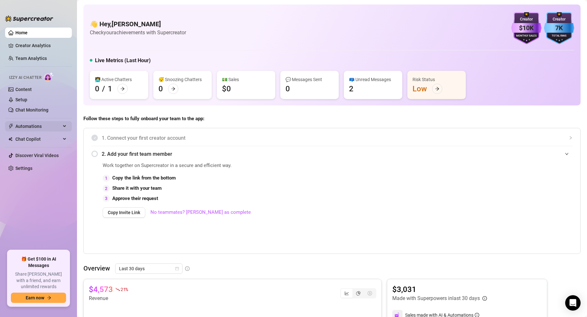 The height and width of the screenshot is (317, 587). What do you see at coordinates (347, 293) in the screenshot?
I see `span: line-chart` at bounding box center [347, 293].